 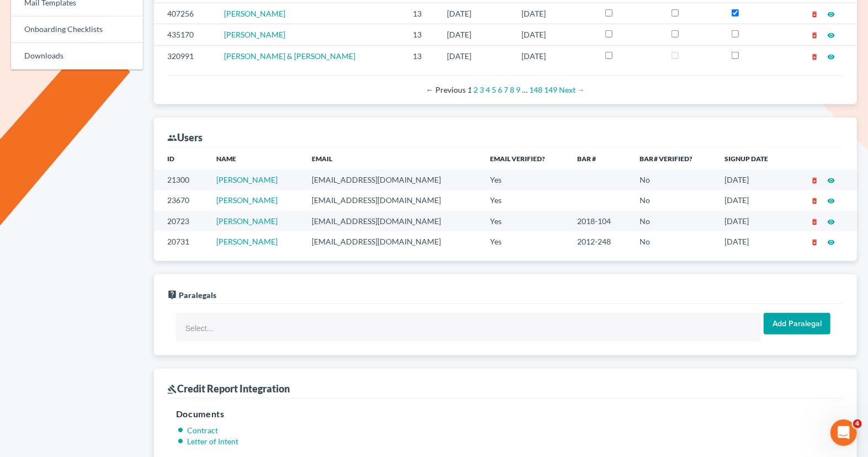 What do you see at coordinates (213, 441) in the screenshot?
I see `a: Letter of Intent` at bounding box center [213, 441].